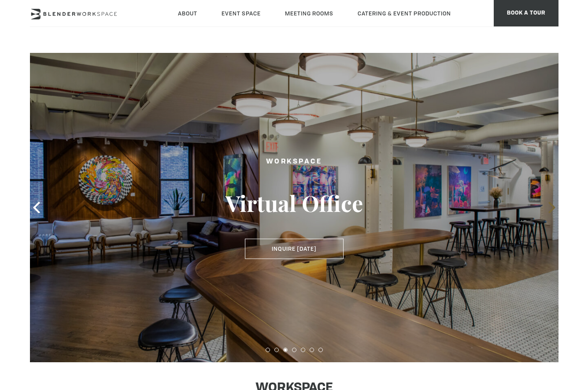 This screenshot has height=390, width=588. I want to click on h2: Workspace, so click(294, 162).